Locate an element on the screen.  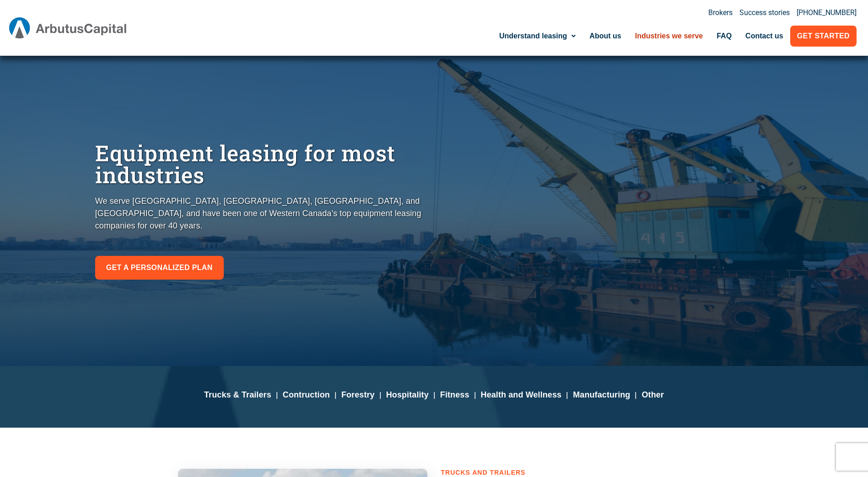
b: Contruction is located at coordinates (306, 395).